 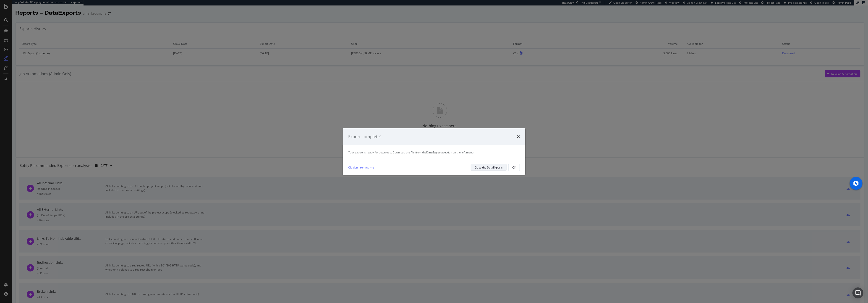 What do you see at coordinates (434, 152) in the screenshot?
I see `div: modal` at bounding box center [434, 152].